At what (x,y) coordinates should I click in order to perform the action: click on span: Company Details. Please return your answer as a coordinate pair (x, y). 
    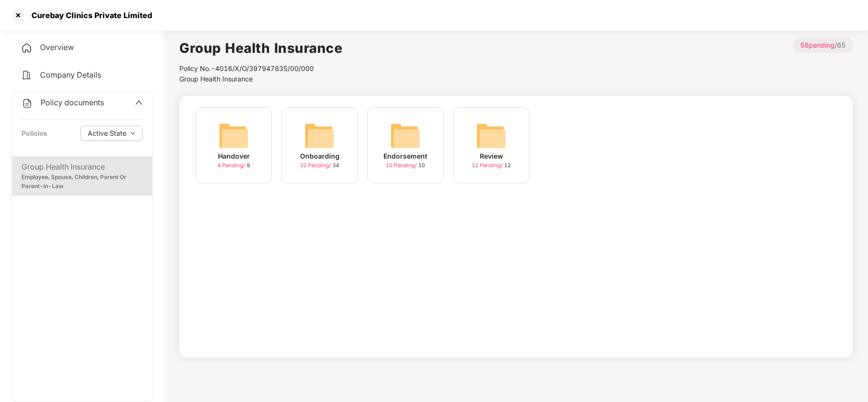
    Looking at the image, I should click on (70, 75).